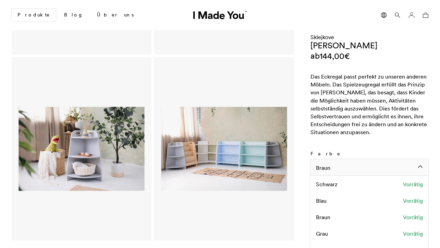 The image size is (440, 248). I want to click on a: Über uns, so click(115, 15).